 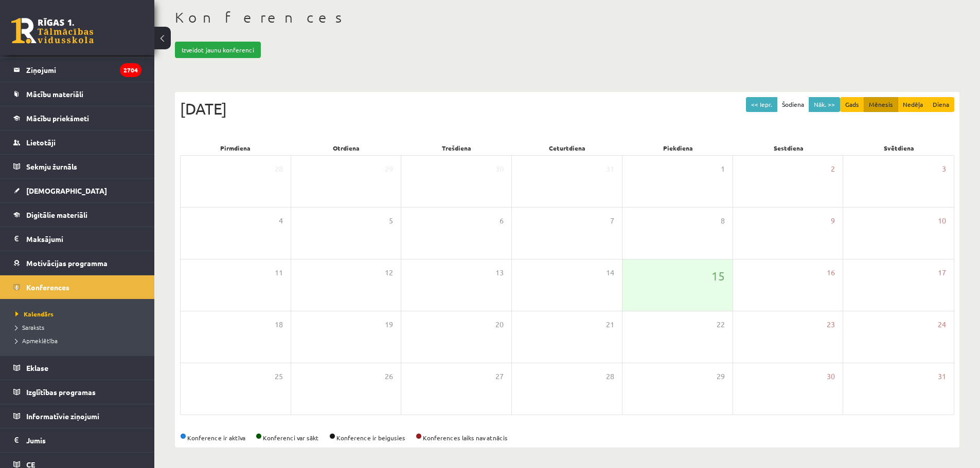 What do you see at coordinates (567, 148) in the screenshot?
I see `div: Ceturtdiena` at bounding box center [567, 148].